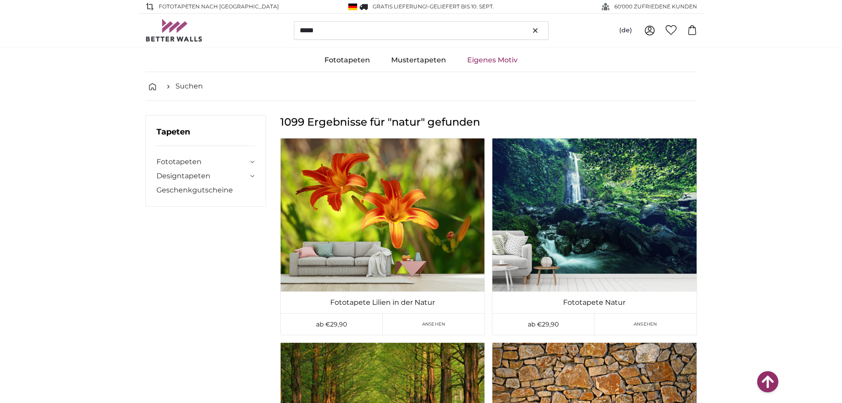 The width and height of the screenshot is (842, 403). I want to click on nav: breadcrumbs, so click(421, 86).